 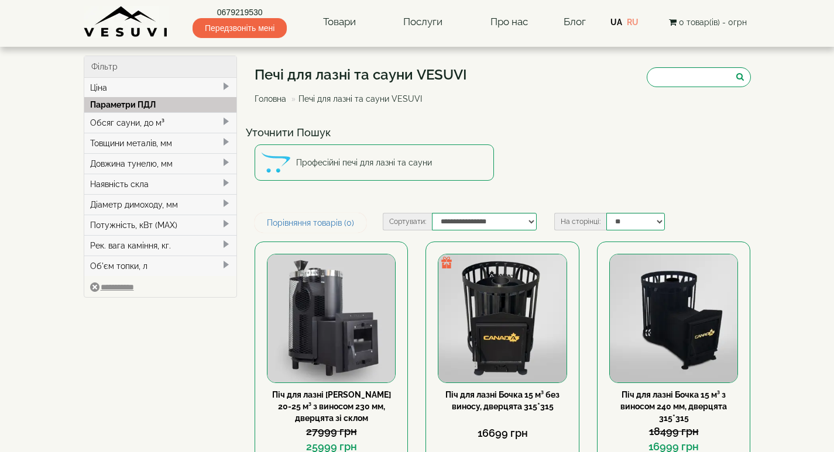 I want to click on img: Піч для лазні Venera 20-25 м³ з виносом 230 мм, дверцята зі склом, so click(x=331, y=318).